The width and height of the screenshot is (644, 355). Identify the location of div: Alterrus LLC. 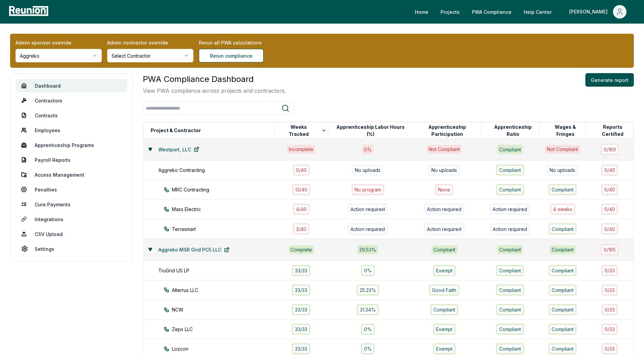
(225, 290).